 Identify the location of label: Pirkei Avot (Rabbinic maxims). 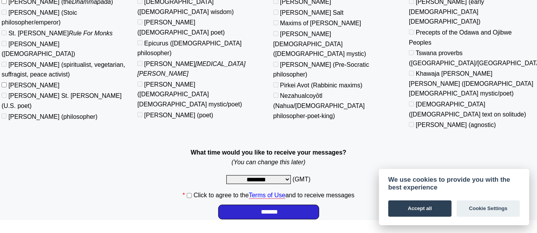
(321, 85).